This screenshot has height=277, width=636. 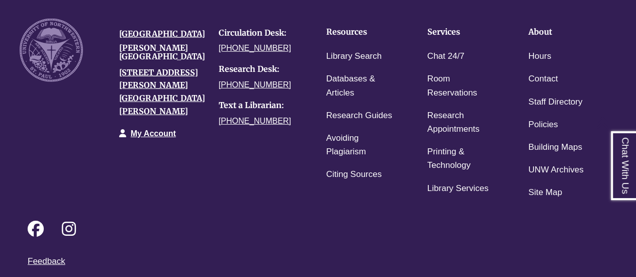 What do you see at coordinates (353, 174) in the screenshot?
I see `a: Citing Sources` at bounding box center [353, 174].